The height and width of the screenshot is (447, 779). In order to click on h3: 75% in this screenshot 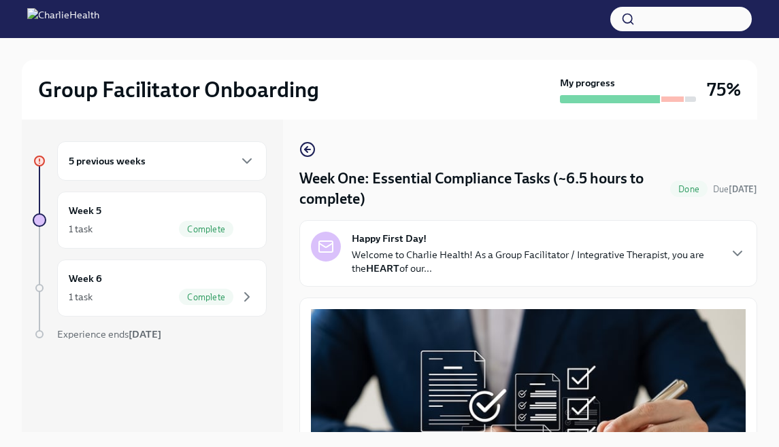, I will do `click(724, 90)`.